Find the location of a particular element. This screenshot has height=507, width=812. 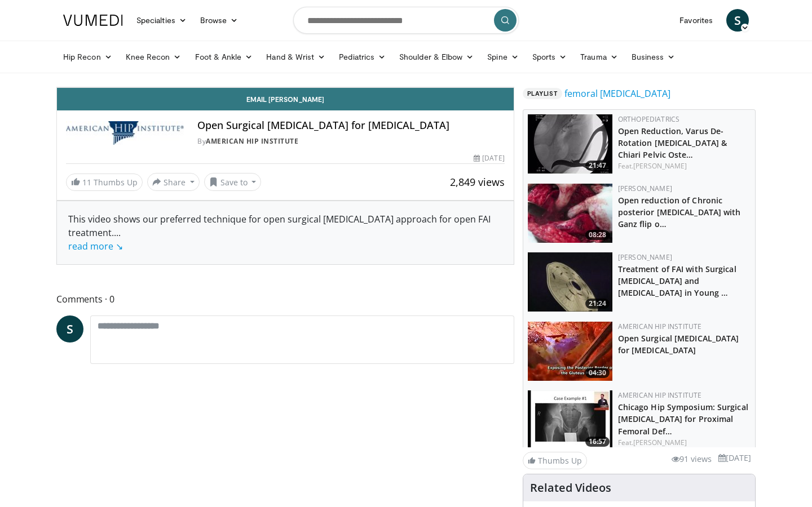

a: 21:24 is located at coordinates (570, 282).